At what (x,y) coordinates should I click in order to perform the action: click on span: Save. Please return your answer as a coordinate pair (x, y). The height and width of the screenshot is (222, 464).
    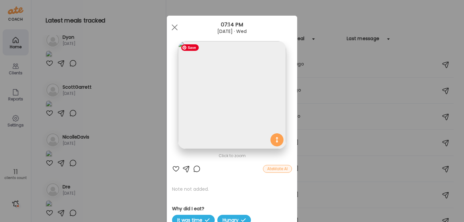
    Looking at the image, I should click on (190, 48).